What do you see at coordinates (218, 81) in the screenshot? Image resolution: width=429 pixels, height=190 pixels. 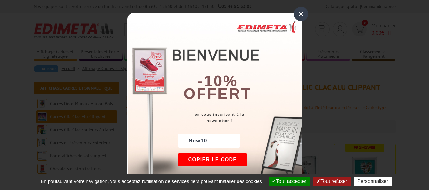 I see `b: -10%` at bounding box center [218, 81].